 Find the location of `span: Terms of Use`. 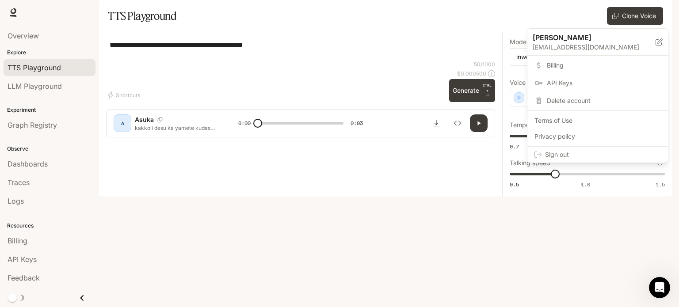

span: Terms of Use is located at coordinates (597, 121).